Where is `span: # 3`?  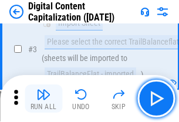 span: # 3 is located at coordinates (32, 49).